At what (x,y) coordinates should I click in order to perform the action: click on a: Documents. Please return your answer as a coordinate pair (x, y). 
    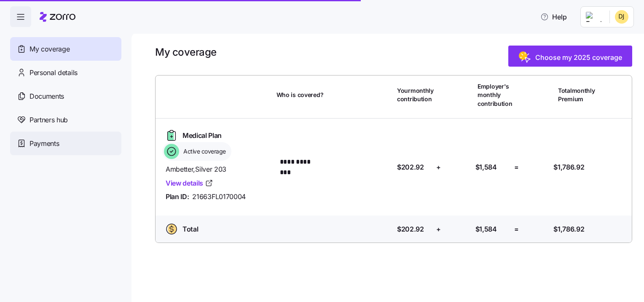
    Looking at the image, I should click on (66, 96).